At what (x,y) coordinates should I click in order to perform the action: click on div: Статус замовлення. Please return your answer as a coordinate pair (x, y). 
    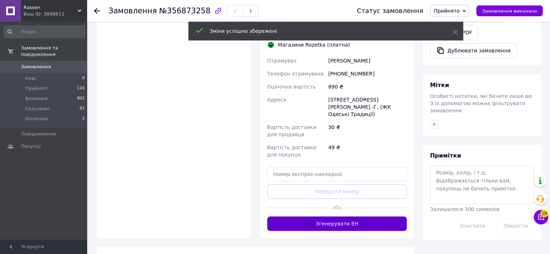
    Looking at the image, I should click on (390, 11).